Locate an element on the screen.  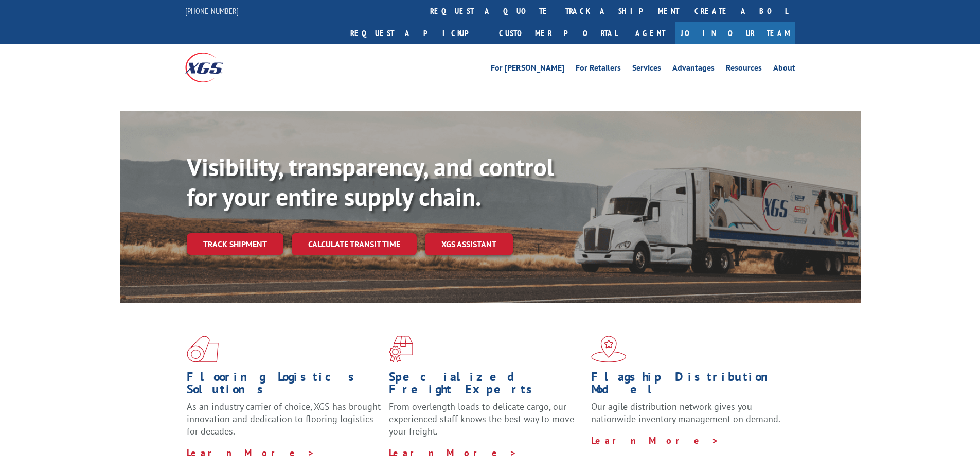
h1: Specialized Freight Experts is located at coordinates (486, 385).